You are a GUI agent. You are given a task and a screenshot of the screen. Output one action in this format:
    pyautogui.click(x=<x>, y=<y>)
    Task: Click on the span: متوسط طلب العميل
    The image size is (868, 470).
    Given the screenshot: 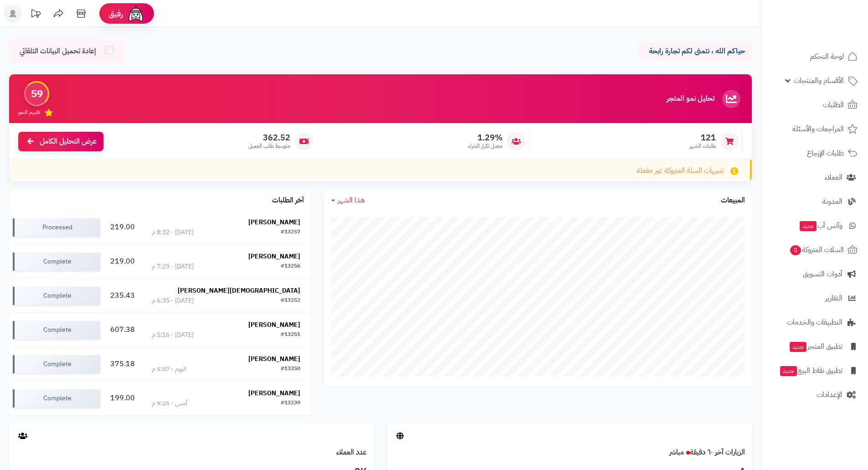 What is the action you would take?
    pyautogui.click(x=269, y=146)
    